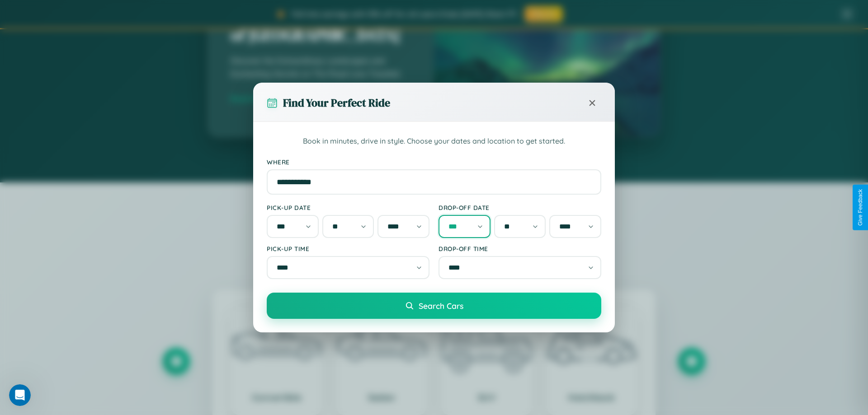 Image resolution: width=868 pixels, height=415 pixels. What do you see at coordinates (348, 207) in the screenshot?
I see `label: Pick-up Date` at bounding box center [348, 207].